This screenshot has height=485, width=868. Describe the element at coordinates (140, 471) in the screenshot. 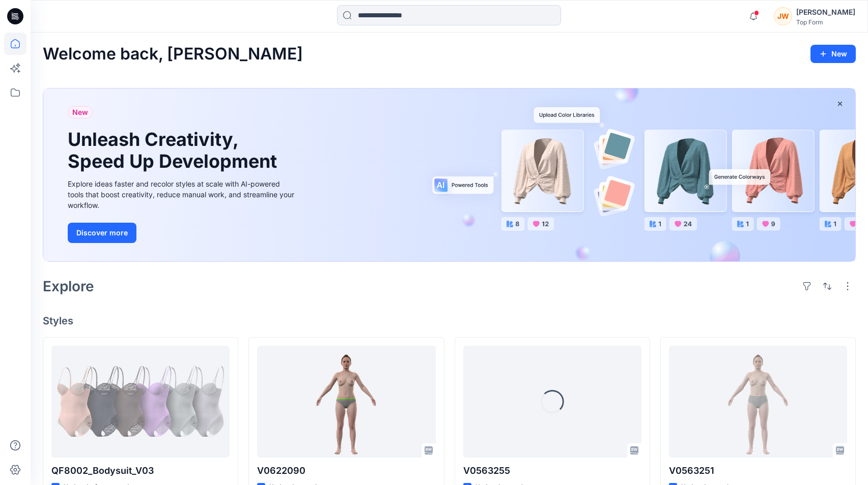

I see `p: QF8002_Bodysuit_V03` at that location.